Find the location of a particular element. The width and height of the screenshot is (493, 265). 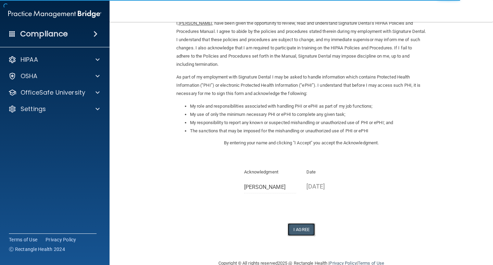

p: OfficeSafe University is located at coordinates (53, 92).